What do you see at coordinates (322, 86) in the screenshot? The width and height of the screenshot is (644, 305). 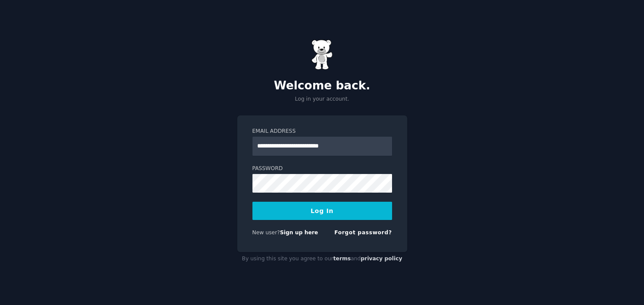 I see `h2: Welcome back.` at bounding box center [322, 86].